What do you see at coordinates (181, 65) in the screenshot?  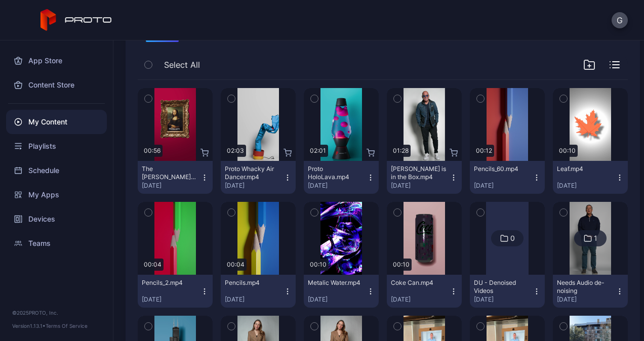 I see `span: Select All` at bounding box center [181, 65].